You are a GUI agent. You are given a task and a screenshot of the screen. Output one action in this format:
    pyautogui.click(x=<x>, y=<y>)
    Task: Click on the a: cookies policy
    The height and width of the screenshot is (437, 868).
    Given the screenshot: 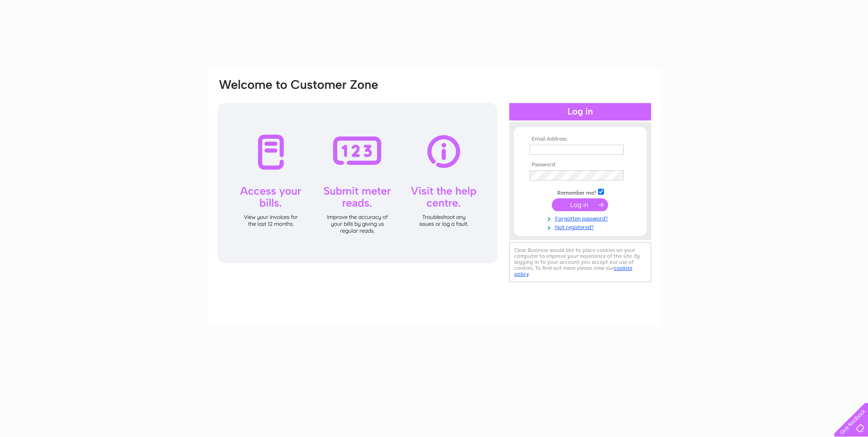 What is the action you would take?
    pyautogui.click(x=573, y=271)
    